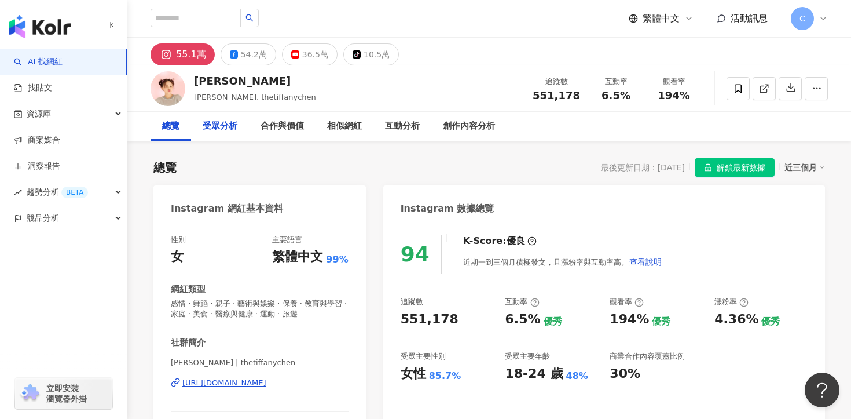 This screenshot has height=419, width=851. What do you see at coordinates (227, 209) in the screenshot?
I see `div: Instagram 網紅基本資料` at bounding box center [227, 209].